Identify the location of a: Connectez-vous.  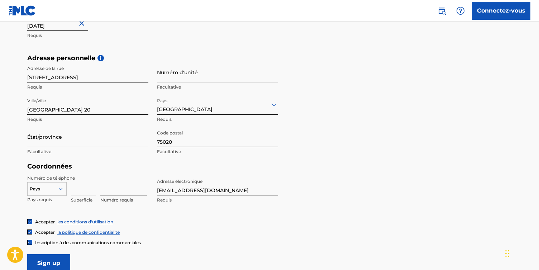
(501, 11).